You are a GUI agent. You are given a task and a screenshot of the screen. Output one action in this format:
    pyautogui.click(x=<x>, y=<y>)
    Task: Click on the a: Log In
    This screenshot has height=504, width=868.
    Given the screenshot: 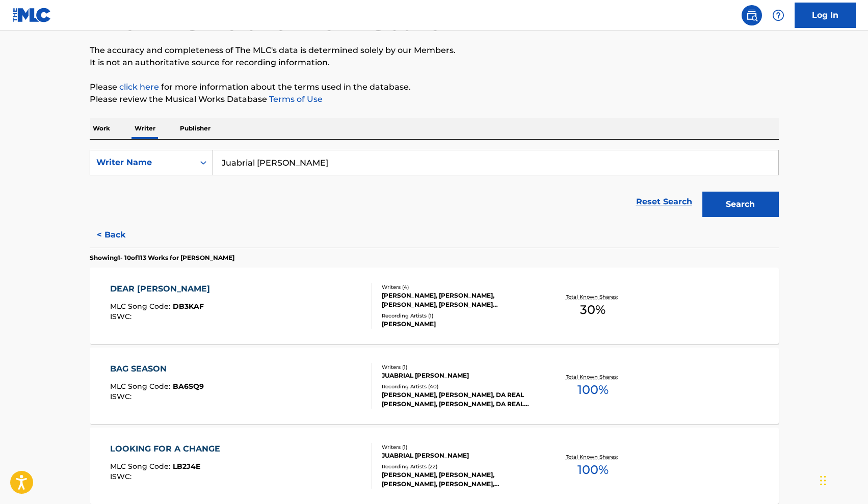 What is the action you would take?
    pyautogui.click(x=825, y=16)
    